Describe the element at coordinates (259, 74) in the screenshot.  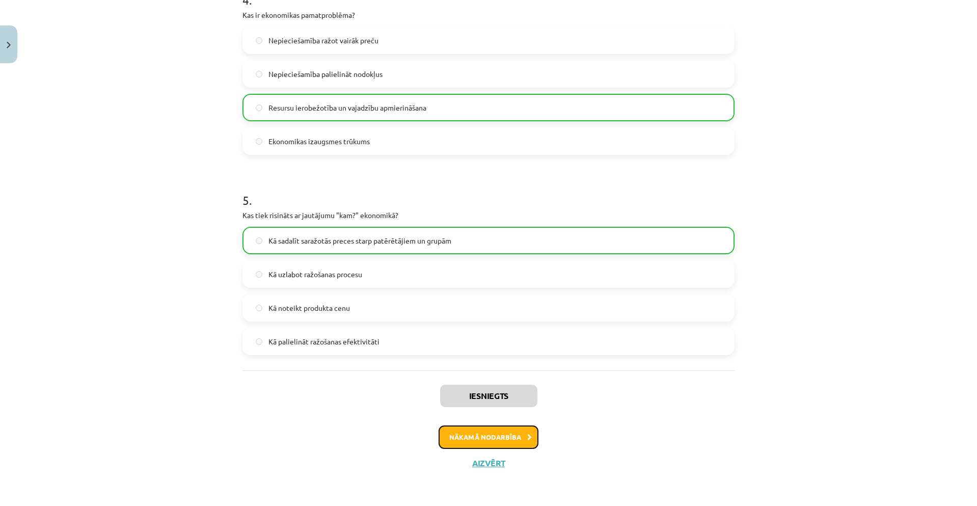
I see `input: Nepieciešamība palielināt nodokļus` at that location.